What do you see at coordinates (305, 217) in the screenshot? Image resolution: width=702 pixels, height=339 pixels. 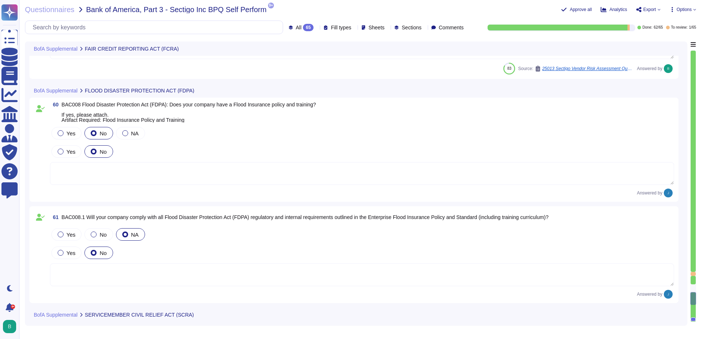 I see `span: BAC008.1 Will your company comply with all Flood Disaster Protection Act (FDPA) regulatory and in...` at bounding box center [305, 217].